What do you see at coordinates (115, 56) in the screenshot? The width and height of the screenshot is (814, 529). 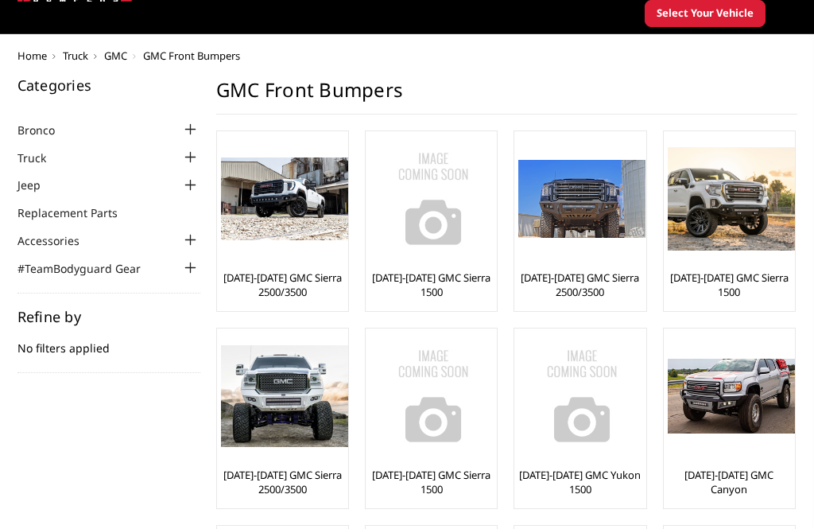 I see `a: GMC` at bounding box center [115, 56].